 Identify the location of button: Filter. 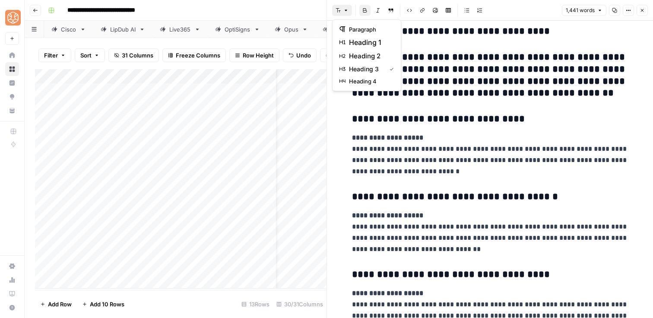
(55, 55).